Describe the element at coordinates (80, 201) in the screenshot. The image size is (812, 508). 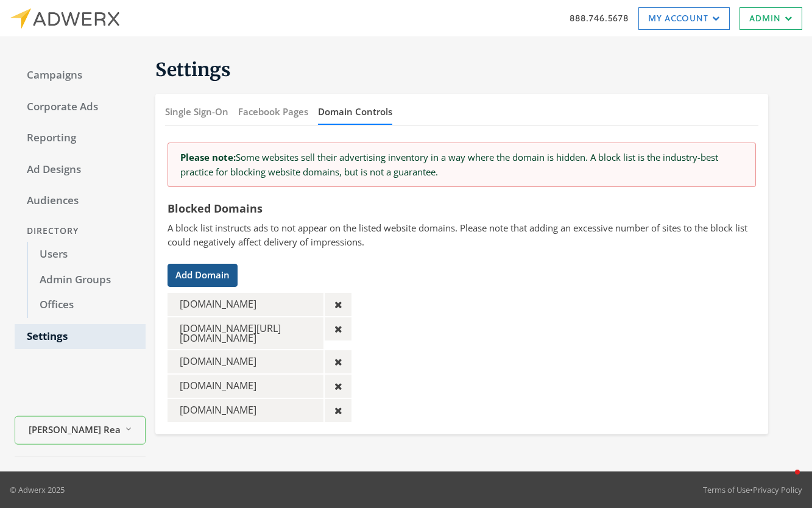
I see `a: Audiences` at that location.